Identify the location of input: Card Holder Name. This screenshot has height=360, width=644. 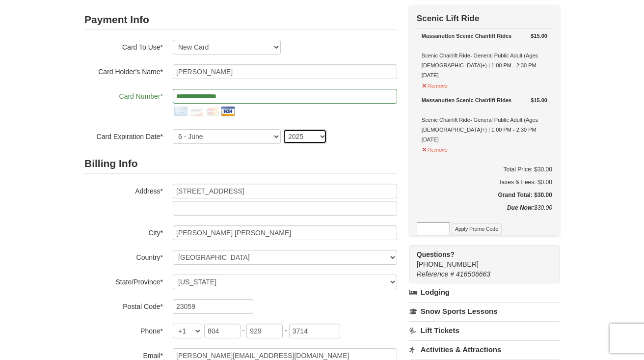
(285, 71).